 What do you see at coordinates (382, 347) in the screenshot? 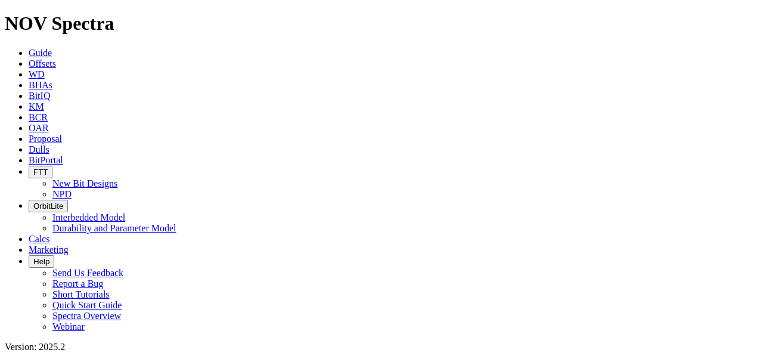
I see `div: Version: 2025.2` at bounding box center [382, 347].